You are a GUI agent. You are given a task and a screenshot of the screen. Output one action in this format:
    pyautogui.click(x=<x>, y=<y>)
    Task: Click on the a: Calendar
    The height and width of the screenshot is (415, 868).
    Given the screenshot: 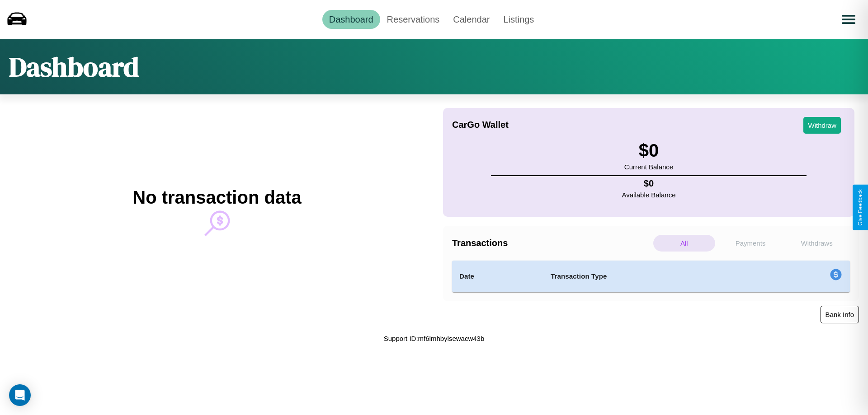 What is the action you would take?
    pyautogui.click(x=471, y=20)
    